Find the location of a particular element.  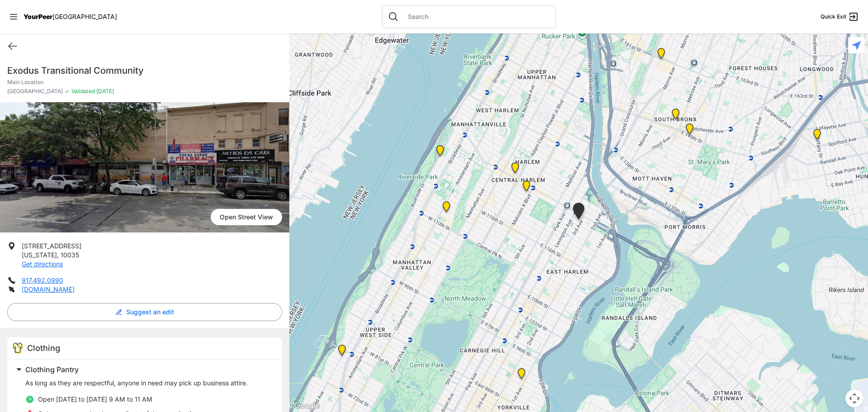

a: 917.492.0990 is located at coordinates (43, 281).